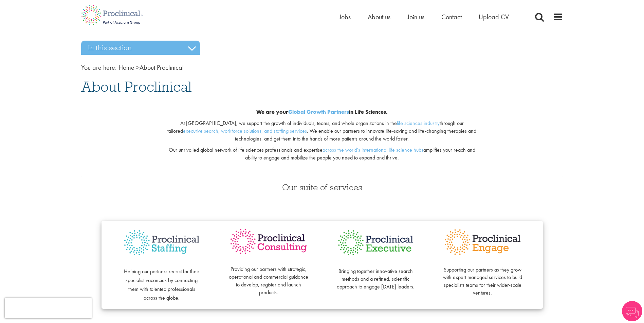 The height and width of the screenshot is (323, 644). I want to click on a: About us, so click(379, 17).